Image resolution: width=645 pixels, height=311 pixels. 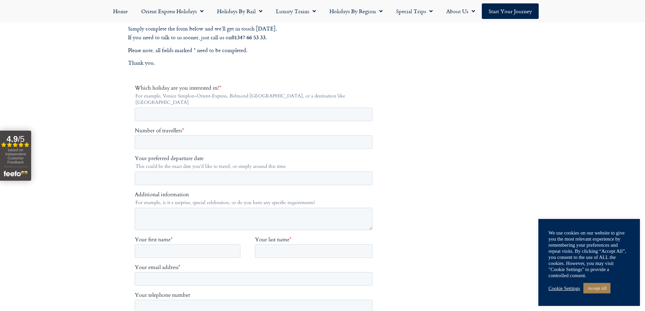 What do you see at coordinates (172, 11) in the screenshot?
I see `a: Orient Express Holidays` at bounding box center [172, 11].